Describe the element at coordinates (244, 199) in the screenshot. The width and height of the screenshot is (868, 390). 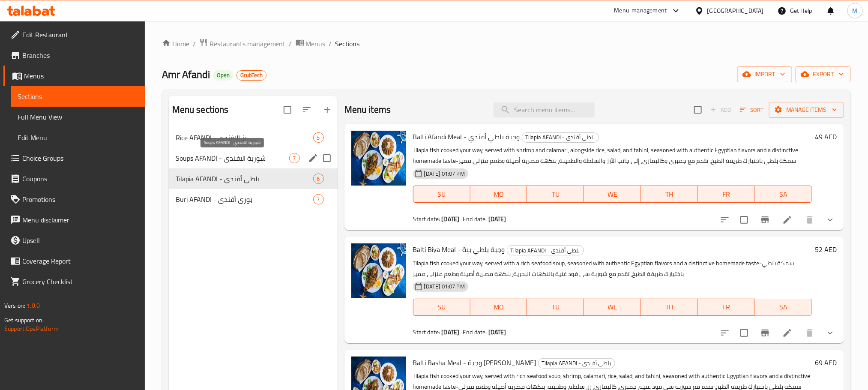
I see `span: Buri AFANDI - بورى أفندى` at that location.